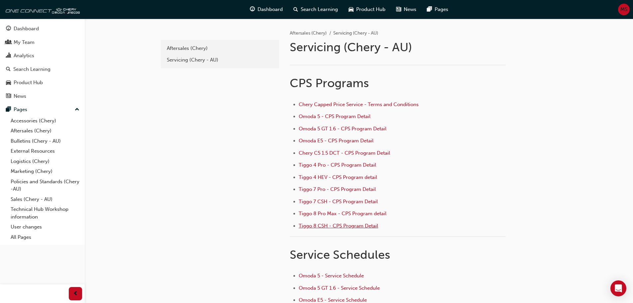 Image resolution: width=633 pixels, height=303 pixels. I want to click on span: MS, so click(623, 9).